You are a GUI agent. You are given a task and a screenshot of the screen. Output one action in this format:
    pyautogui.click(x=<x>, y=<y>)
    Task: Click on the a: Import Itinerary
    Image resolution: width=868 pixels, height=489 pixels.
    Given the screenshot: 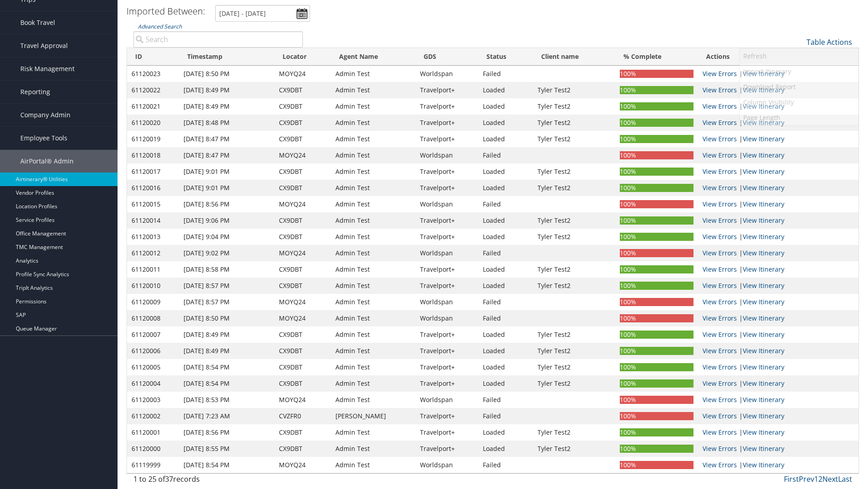 What is the action you would take?
    pyautogui.click(x=799, y=71)
    